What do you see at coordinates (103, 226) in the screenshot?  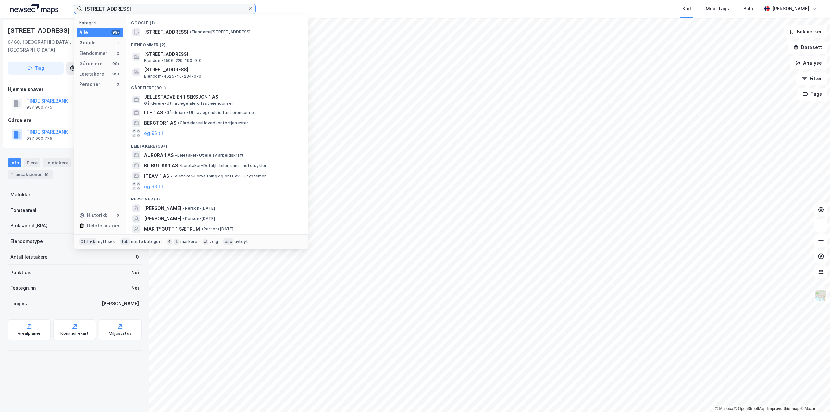 I see `div: Delete history` at bounding box center [103, 226].